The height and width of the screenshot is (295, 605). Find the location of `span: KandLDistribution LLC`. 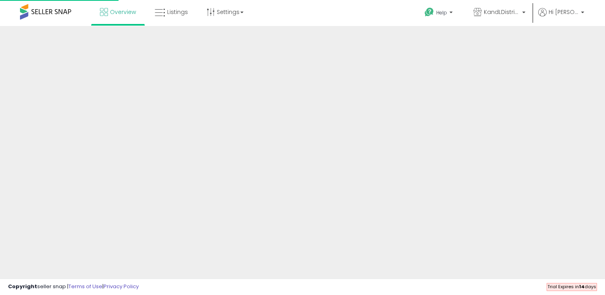

span: KandLDistribution LLC is located at coordinates (502, 12).